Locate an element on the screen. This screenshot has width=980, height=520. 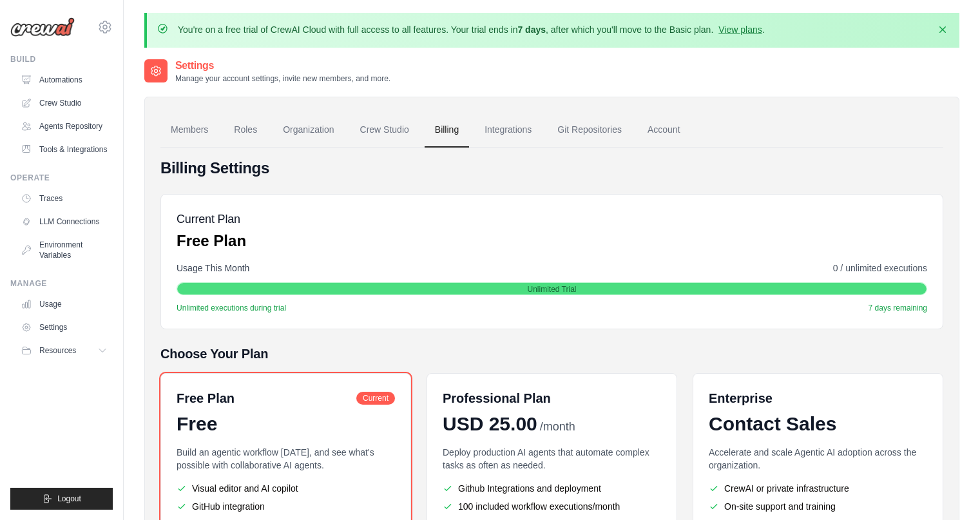
li: CrewAI or private infrastructure is located at coordinates (818, 489).